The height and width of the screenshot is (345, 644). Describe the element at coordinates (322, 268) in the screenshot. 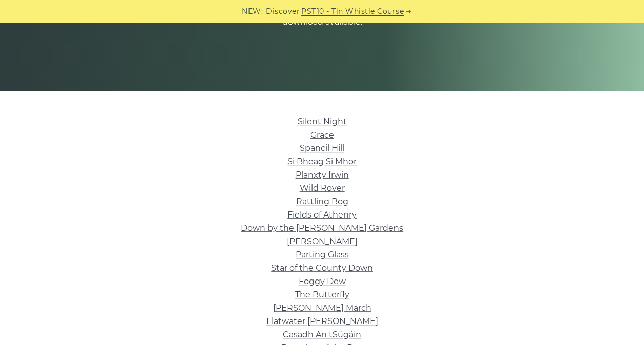

I see `a: Star of the County Down` at that location.